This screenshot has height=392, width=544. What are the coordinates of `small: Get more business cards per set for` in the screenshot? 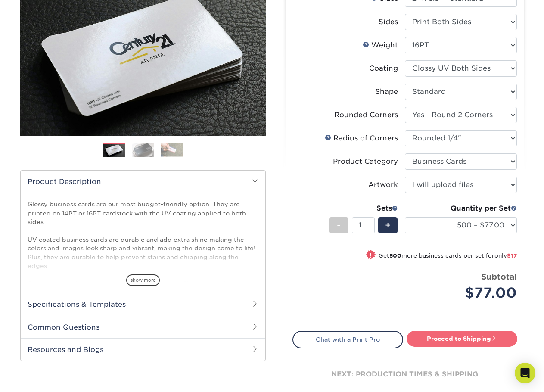 It's located at (447, 257).